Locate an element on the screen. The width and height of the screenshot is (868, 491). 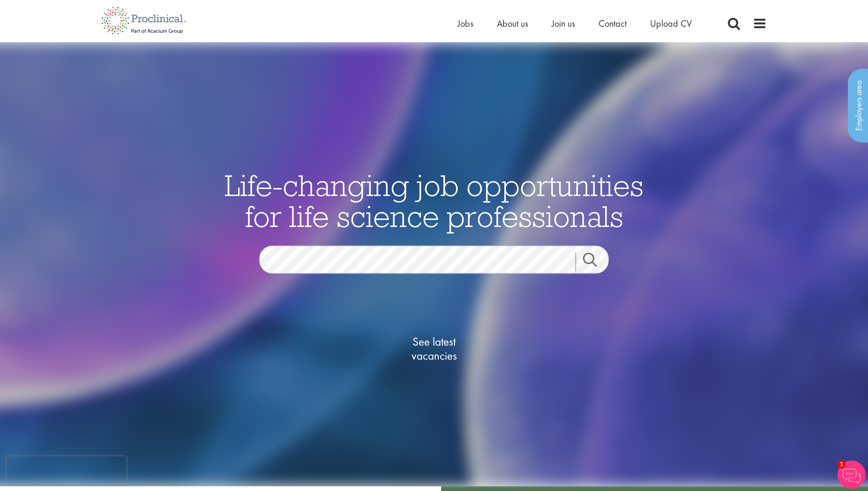
span: Jobs is located at coordinates (466, 24).